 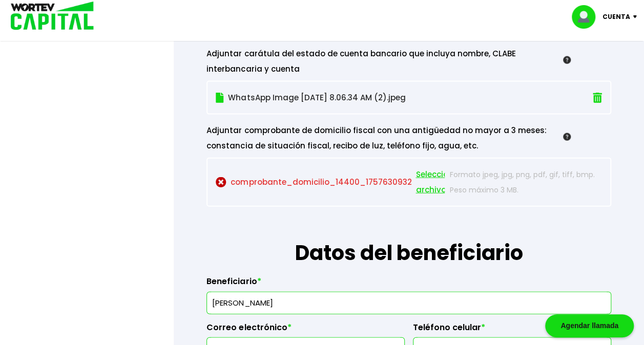 I want to click on div: Adjuntar carátula del estado de cuenta bancario que incluya nombre, CLABE interbancaria y cuenta, so click(x=388, y=61).